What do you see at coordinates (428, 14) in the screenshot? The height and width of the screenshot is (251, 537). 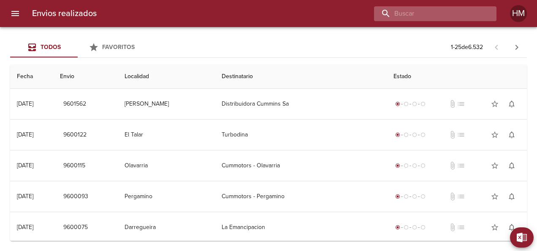 I see `input: buscar` at bounding box center [428, 14].